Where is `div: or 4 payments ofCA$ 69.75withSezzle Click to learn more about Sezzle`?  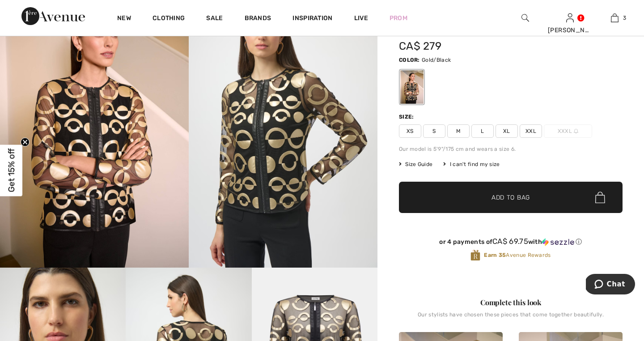
div: or 4 payments ofCA$ 69.75withSezzle Click to learn more about Sezzle is located at coordinates (511, 243).